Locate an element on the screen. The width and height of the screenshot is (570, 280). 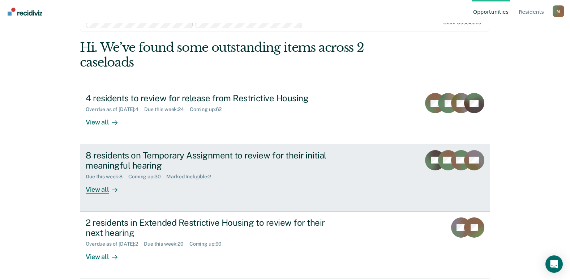
div: Due this week : 20 is located at coordinates (167, 244).